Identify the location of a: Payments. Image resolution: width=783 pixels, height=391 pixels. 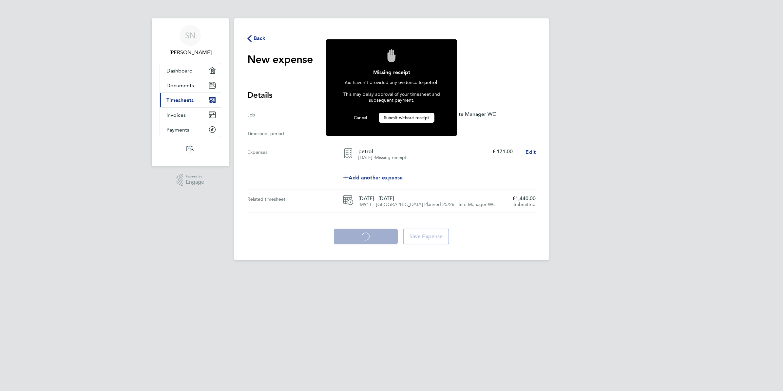
(190, 129).